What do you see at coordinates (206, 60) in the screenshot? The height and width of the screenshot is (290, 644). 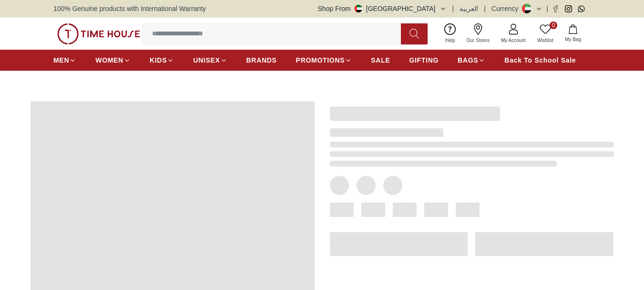 I see `span: UNISEX` at bounding box center [206, 60].